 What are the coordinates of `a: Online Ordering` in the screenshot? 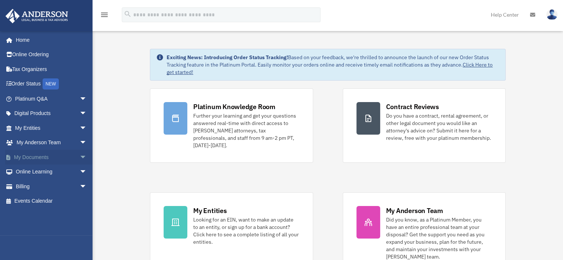 It's located at (51, 55).